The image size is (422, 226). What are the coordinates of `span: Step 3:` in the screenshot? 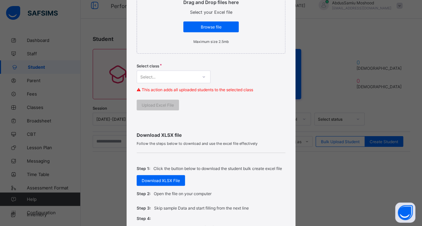 It's located at (144, 208).